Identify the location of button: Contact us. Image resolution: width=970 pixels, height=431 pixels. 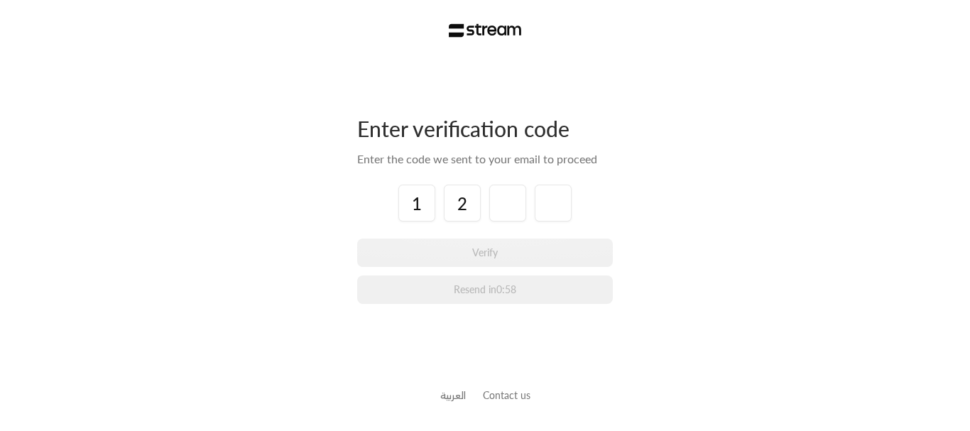
(506, 395).